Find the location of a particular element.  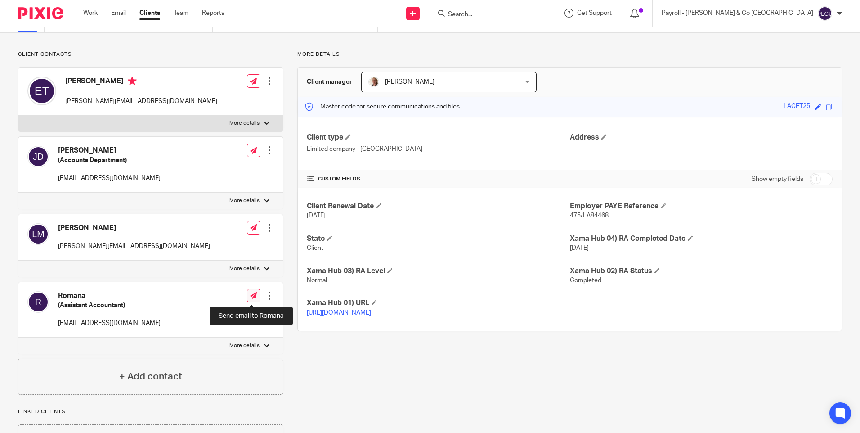

h4: Xama Hub 01) URL is located at coordinates (438, 303).